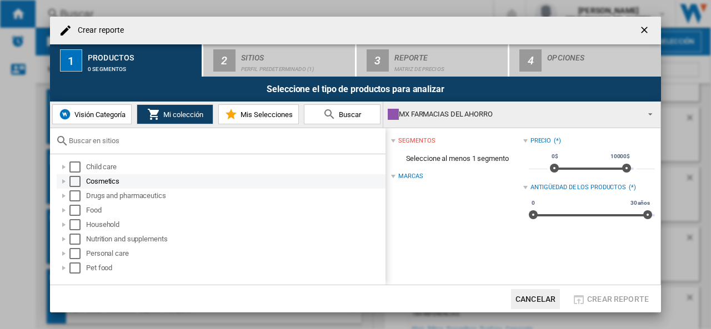 Image resolution: width=711 pixels, height=329 pixels. Describe the element at coordinates (224, 61) in the screenshot. I see `div: 2` at that location.